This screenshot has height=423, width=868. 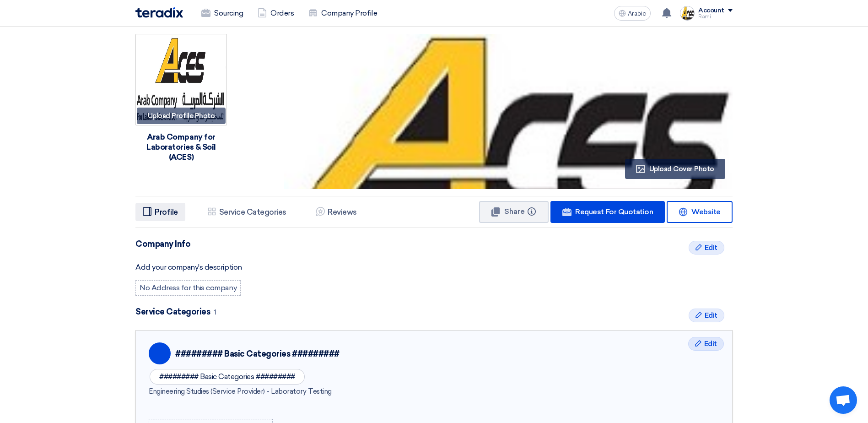 I want to click on h4: Company Info, so click(x=434, y=244).